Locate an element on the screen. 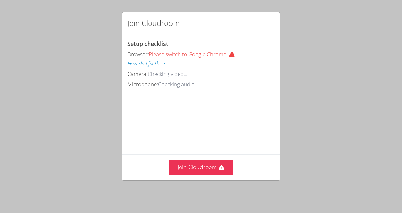 The image size is (402, 213). h2: Join Cloudroom is located at coordinates (153, 23).